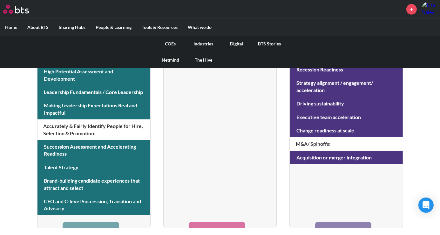 The height and width of the screenshot is (235, 440). Describe the element at coordinates (199, 27) in the screenshot. I see `label: What we do` at that location.